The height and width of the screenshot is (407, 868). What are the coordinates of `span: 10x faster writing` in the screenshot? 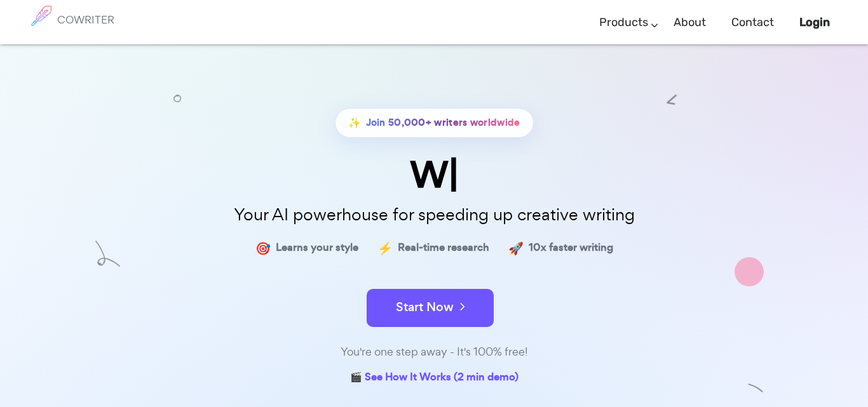 It's located at (571, 248).